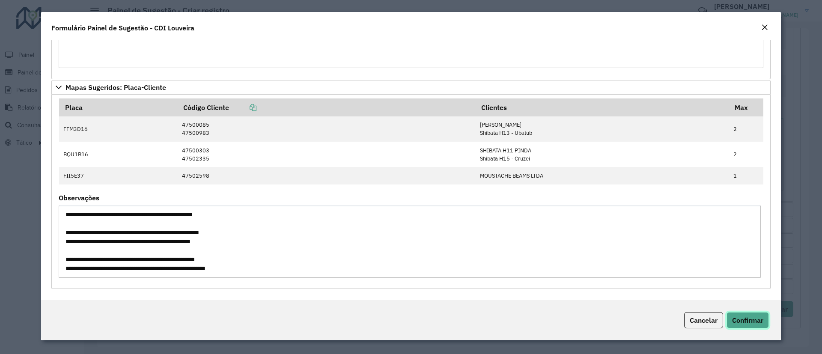 Image resolution: width=822 pixels, height=354 pixels. Describe the element at coordinates (764, 27) in the screenshot. I see `em: Fechar` at that location.